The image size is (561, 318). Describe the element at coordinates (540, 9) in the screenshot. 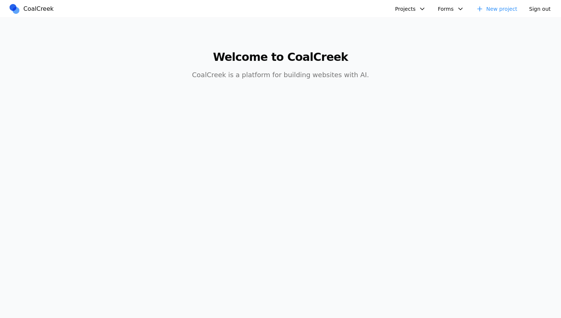

I see `button: Sign out` at that location.